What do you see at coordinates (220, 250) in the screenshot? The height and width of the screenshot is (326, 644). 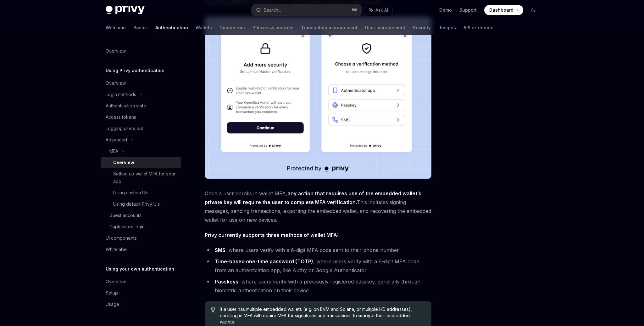 I see `strong: SMS` at bounding box center [220, 250].